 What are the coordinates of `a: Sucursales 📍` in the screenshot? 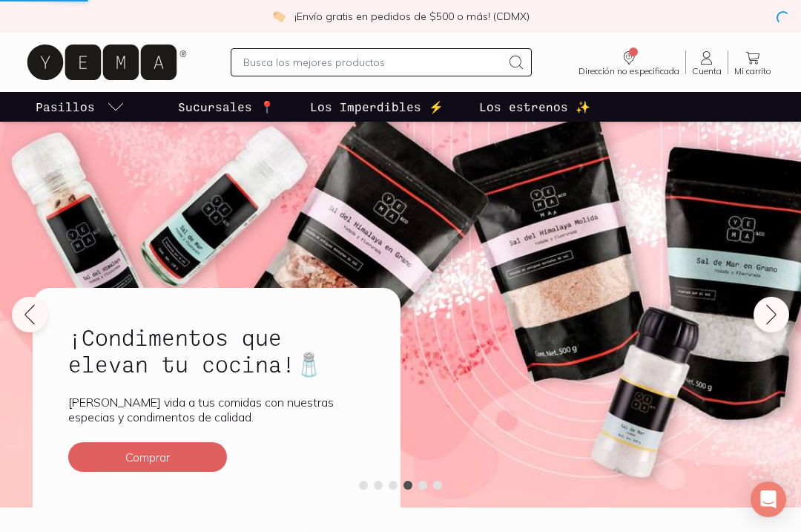 It's located at (226, 107).